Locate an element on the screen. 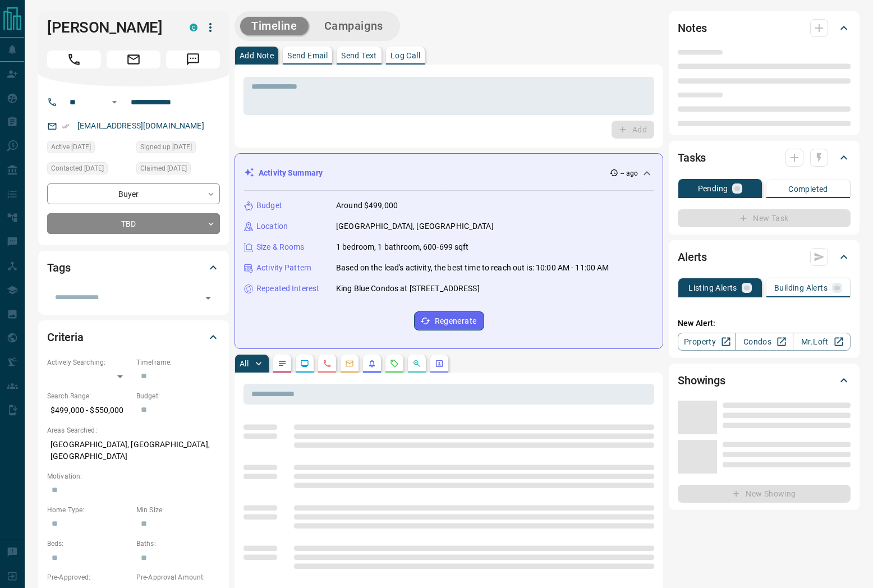  h2: Notes is located at coordinates (692, 28).